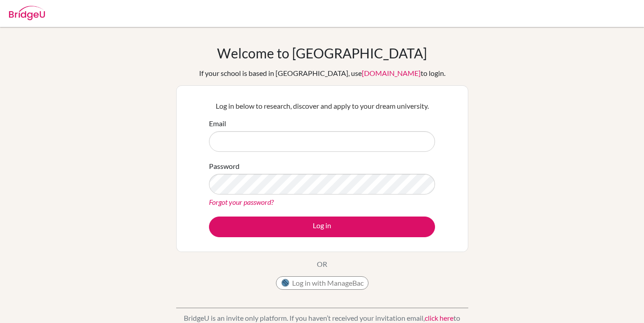 Image resolution: width=644 pixels, height=323 pixels. What do you see at coordinates (27, 13) in the screenshot?
I see `img: Bridge-U` at bounding box center [27, 13].